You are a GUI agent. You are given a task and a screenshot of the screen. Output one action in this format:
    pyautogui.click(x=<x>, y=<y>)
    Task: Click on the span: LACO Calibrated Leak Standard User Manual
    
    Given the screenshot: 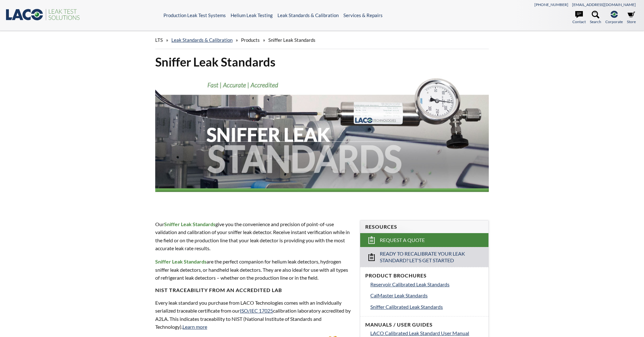 What is the action you would take?
    pyautogui.click(x=420, y=333)
    